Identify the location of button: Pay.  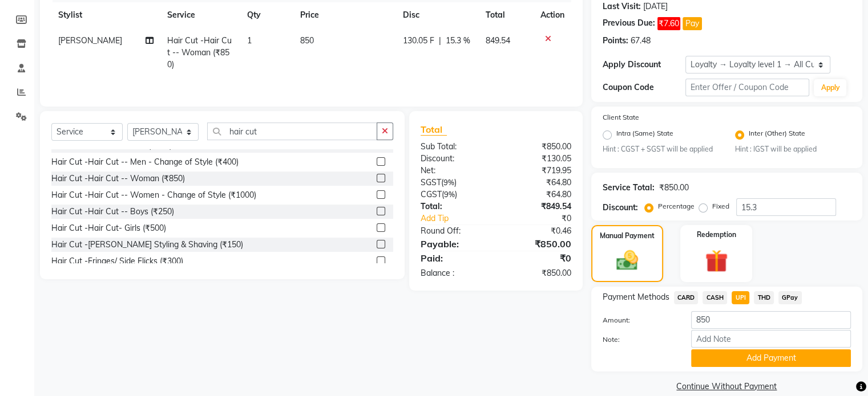
(692, 23).